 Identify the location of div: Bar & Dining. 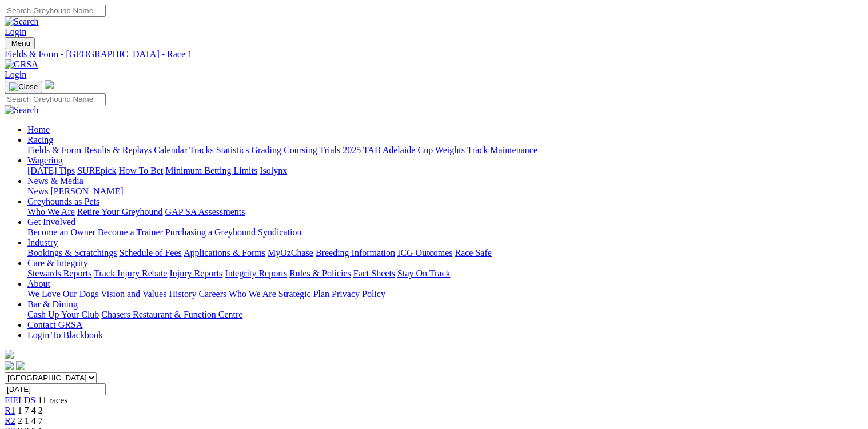
(445, 315).